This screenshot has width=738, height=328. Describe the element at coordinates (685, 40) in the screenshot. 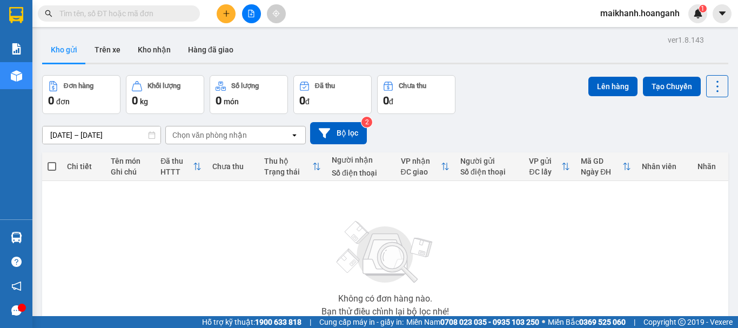

I see `div: ver 1.8.143` at that location.